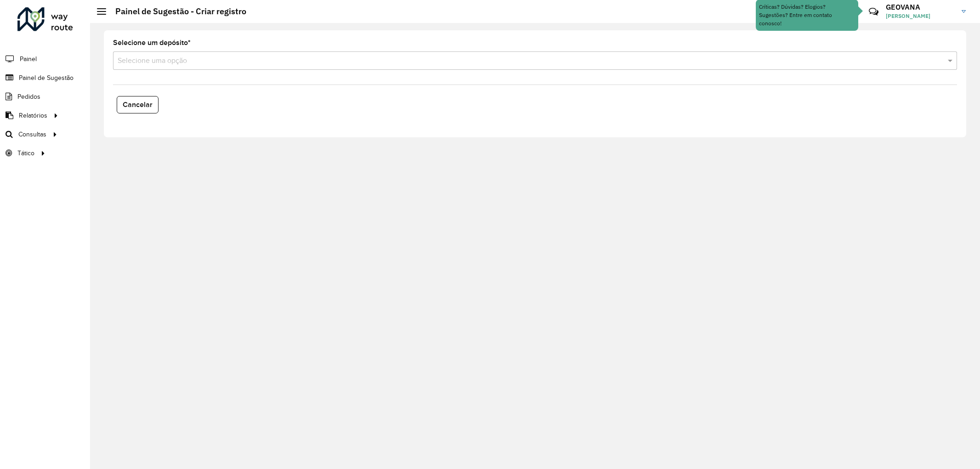 This screenshot has height=469, width=980. What do you see at coordinates (46, 78) in the screenshot?
I see `span: Painel de Sugestão` at bounding box center [46, 78].